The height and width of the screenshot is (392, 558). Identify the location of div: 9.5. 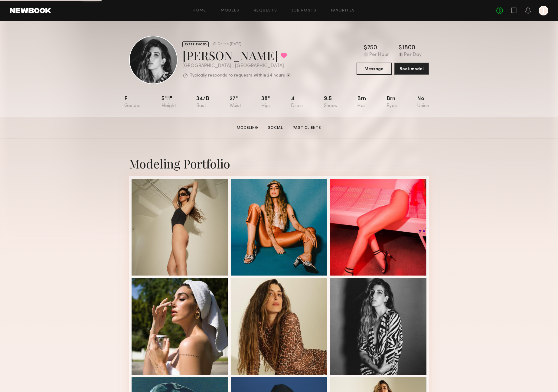
(330, 102).